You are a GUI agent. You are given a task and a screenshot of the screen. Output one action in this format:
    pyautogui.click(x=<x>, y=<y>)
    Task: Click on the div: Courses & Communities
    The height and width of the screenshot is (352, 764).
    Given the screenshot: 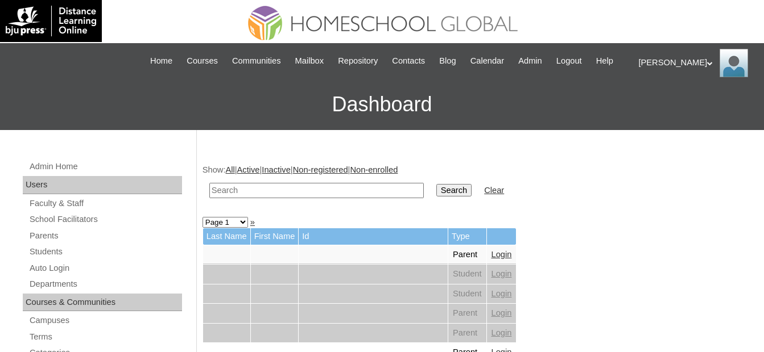 What is the action you would take?
    pyautogui.click(x=102, y=303)
    